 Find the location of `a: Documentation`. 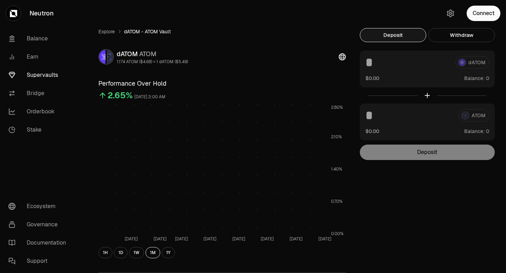

a: Documentation is located at coordinates (39, 243).